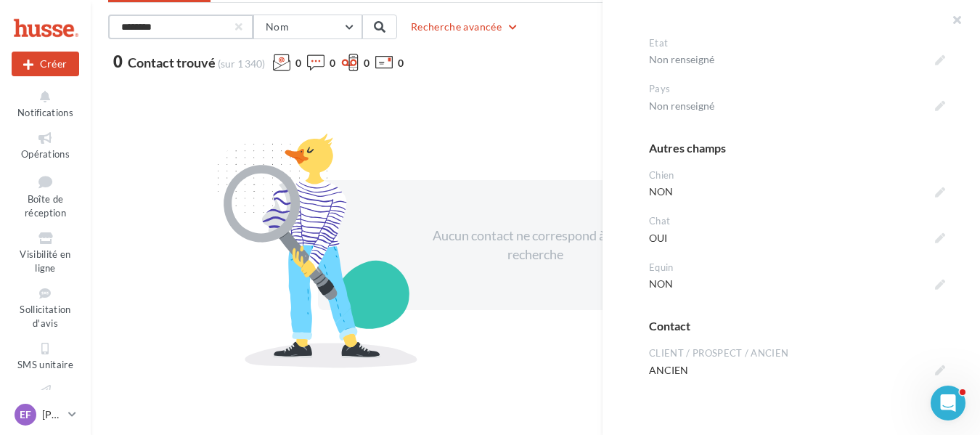  What do you see at coordinates (45, 355) in the screenshot?
I see `a: SMS unitaire` at bounding box center [45, 355].